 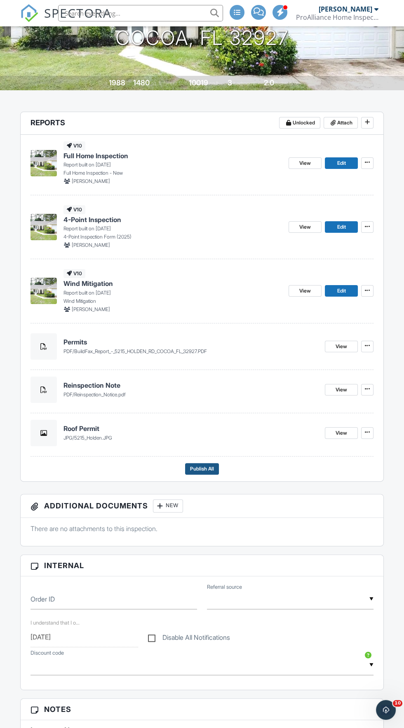 What do you see at coordinates (397, 703) in the screenshot?
I see `span: 10` at bounding box center [397, 703].